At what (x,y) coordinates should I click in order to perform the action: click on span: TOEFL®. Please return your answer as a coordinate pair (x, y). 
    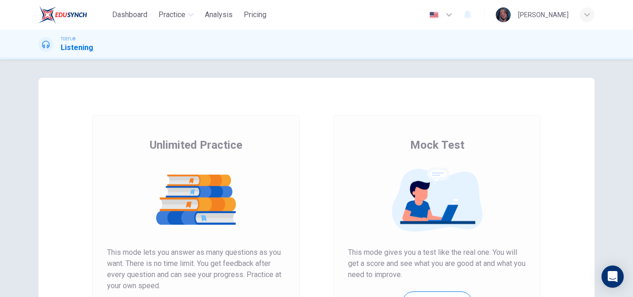
    Looking at the image, I should click on (68, 39).